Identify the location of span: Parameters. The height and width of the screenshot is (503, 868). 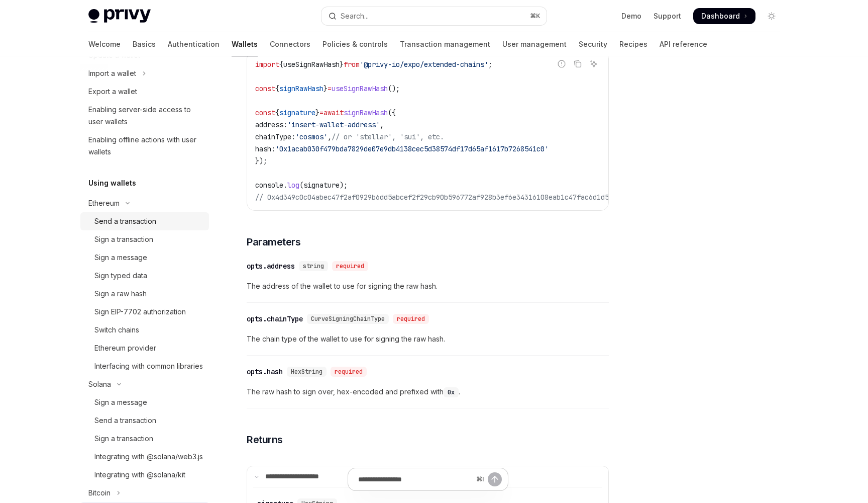
(273, 242).